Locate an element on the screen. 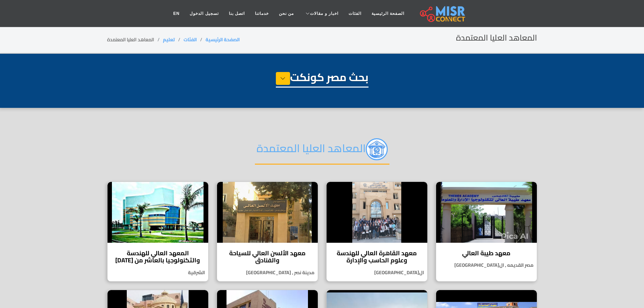 The height and width of the screenshot is (308, 644). a: تسجيل الدخول is located at coordinates (204, 14).